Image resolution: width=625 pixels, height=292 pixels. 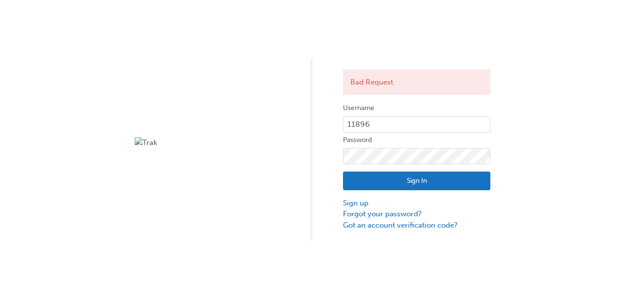 What do you see at coordinates (417, 140) in the screenshot?
I see `label: Password` at bounding box center [417, 140].